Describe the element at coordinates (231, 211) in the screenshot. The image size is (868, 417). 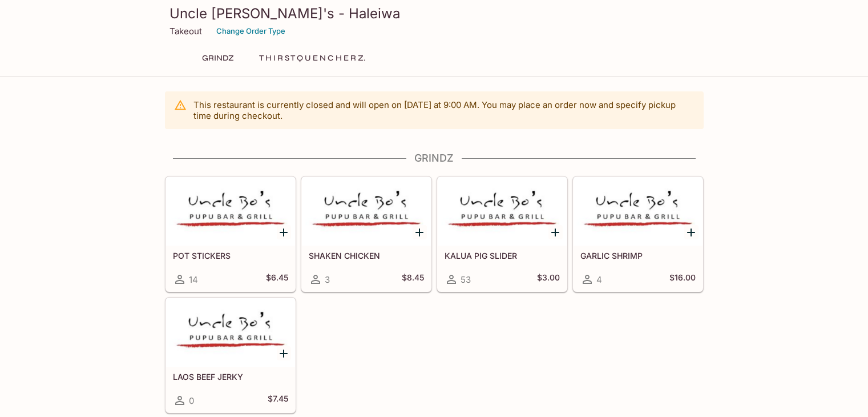
I see `div: POT STICKERS` at that location.